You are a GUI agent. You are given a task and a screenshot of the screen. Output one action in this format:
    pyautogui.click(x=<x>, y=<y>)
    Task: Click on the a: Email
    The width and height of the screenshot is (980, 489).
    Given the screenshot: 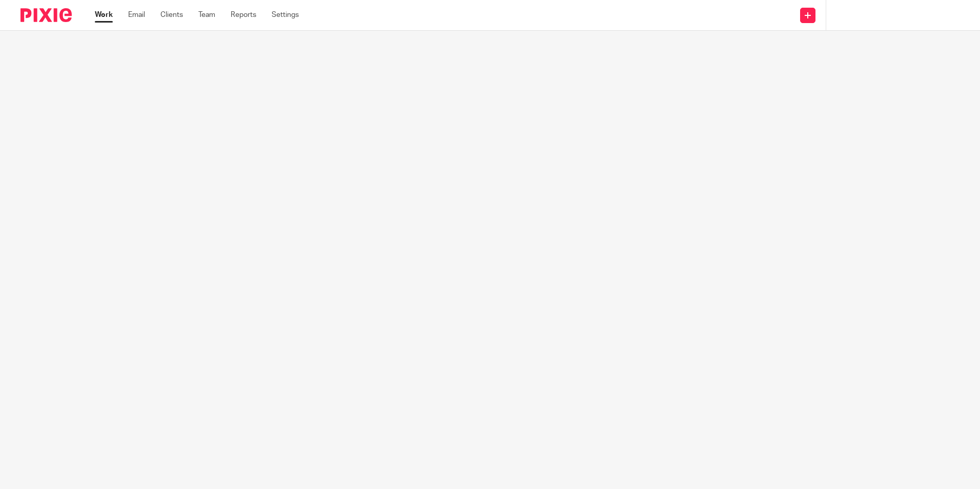 What is the action you would take?
    pyautogui.click(x=137, y=15)
    